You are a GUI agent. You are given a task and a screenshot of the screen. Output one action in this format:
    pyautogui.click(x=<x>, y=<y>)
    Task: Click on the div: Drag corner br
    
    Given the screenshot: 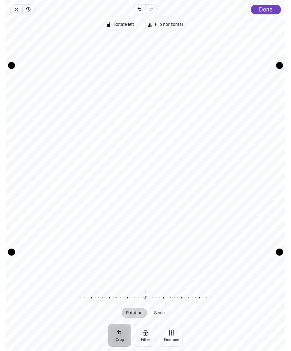 What is the action you would take?
    pyautogui.click(x=279, y=252)
    